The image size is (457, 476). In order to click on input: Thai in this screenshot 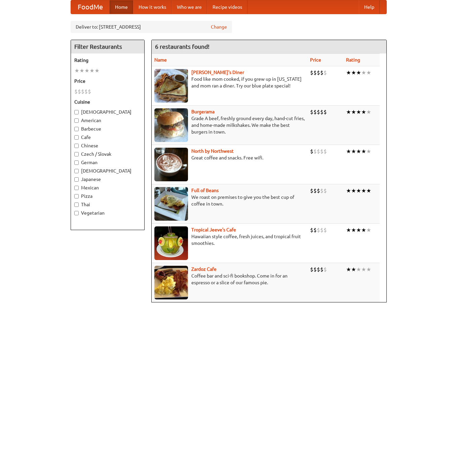, I will do `click(77, 205)`.